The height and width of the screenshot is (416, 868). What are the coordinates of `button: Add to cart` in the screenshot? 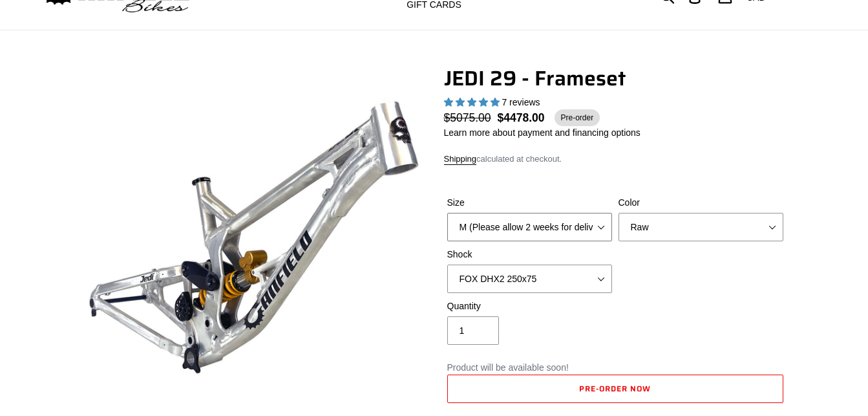 It's located at (615, 388).